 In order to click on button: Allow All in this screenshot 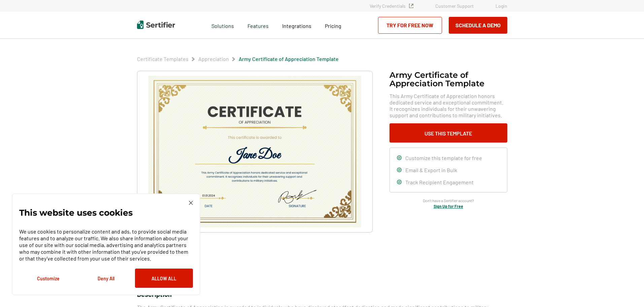, I will do `click(164, 278)`.